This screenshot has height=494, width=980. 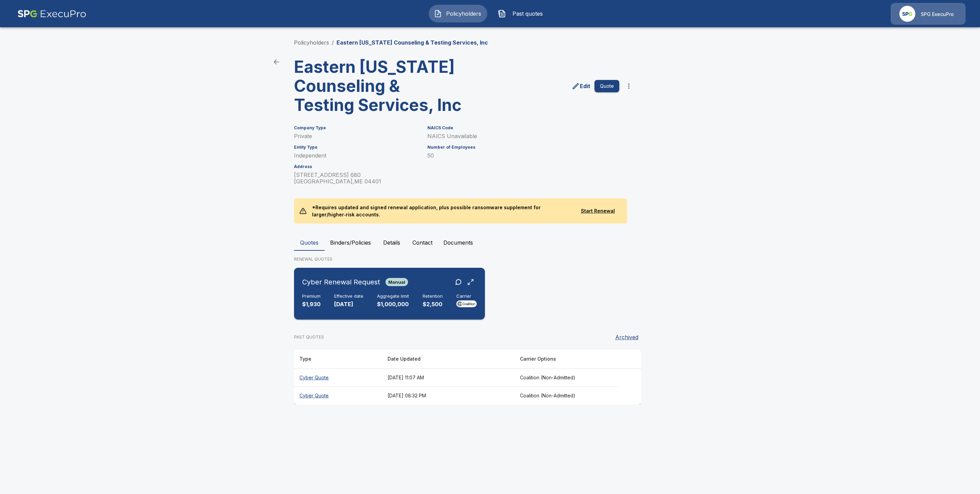 What do you see at coordinates (523, 136) in the screenshot?
I see `p: NAICS Unavailable` at bounding box center [523, 136].